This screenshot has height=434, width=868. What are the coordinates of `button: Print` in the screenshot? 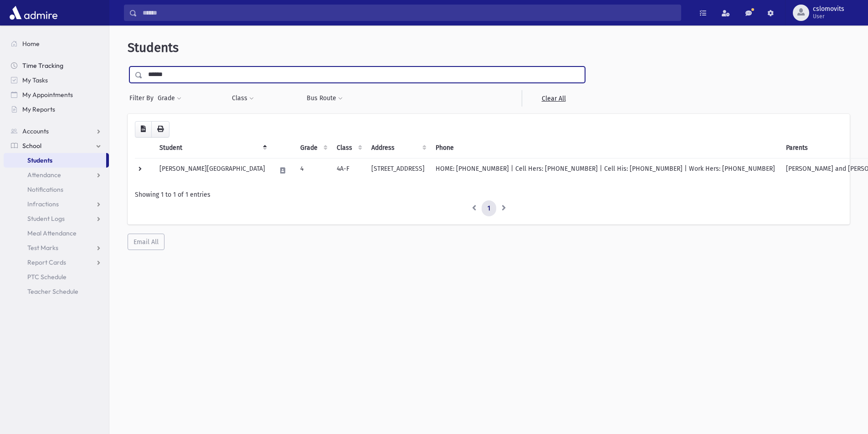 It's located at (160, 130).